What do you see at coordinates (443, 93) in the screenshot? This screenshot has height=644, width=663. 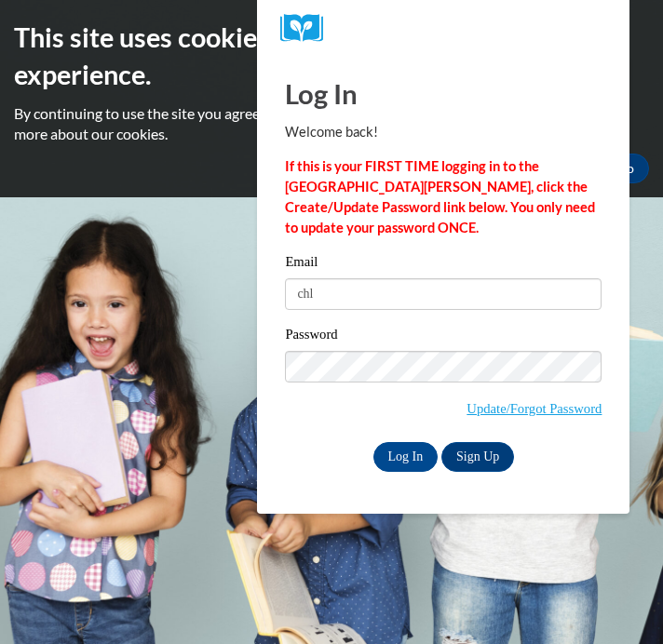 I see `h1: Log In` at bounding box center [443, 93].